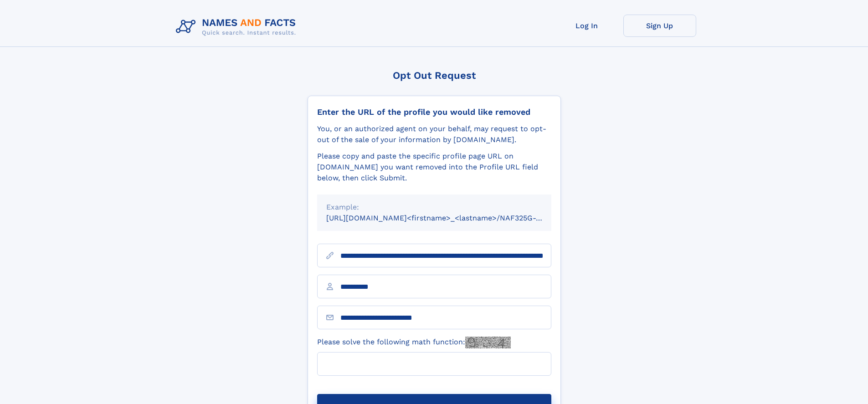  I want to click on div: Opt Out Request, so click(434, 75).